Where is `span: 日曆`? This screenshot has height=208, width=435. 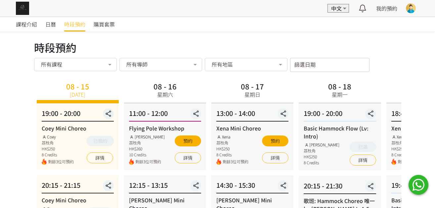
span: 日曆 is located at coordinates (51, 24).